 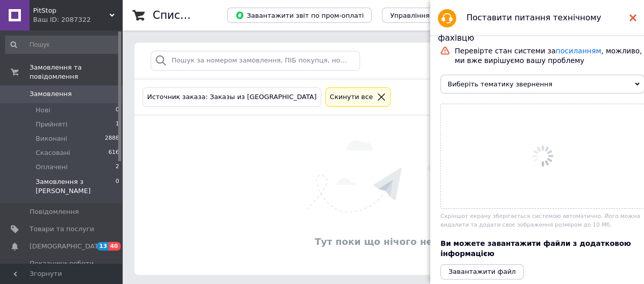 I want to click on span: Виконані, so click(x=51, y=139).